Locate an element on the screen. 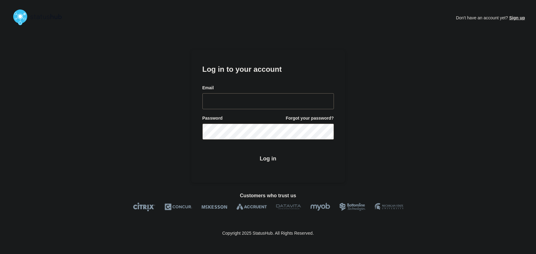  img: myob logo is located at coordinates (320, 207).